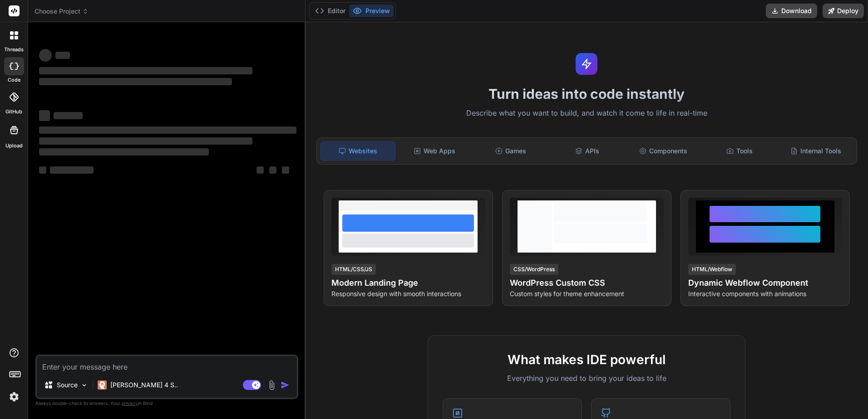  Describe the element at coordinates (13, 49) in the screenshot. I see `label: threads` at that location.